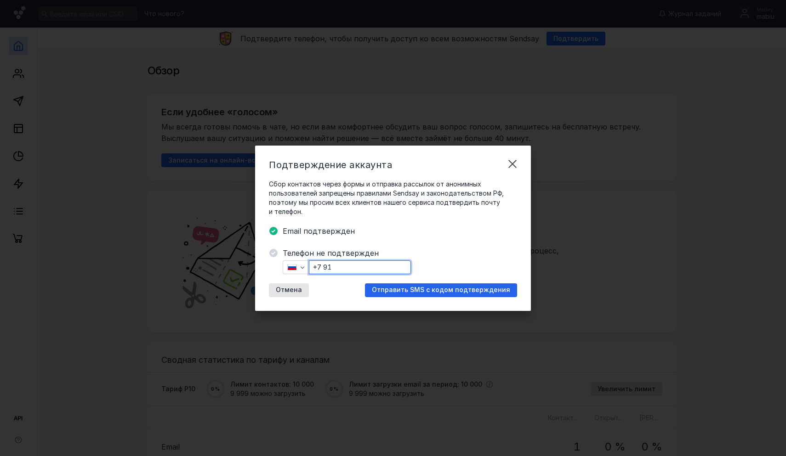 This screenshot has width=786, height=456. Describe the element at coordinates (400, 231) in the screenshot. I see `span: Email подтвержден` at that location.